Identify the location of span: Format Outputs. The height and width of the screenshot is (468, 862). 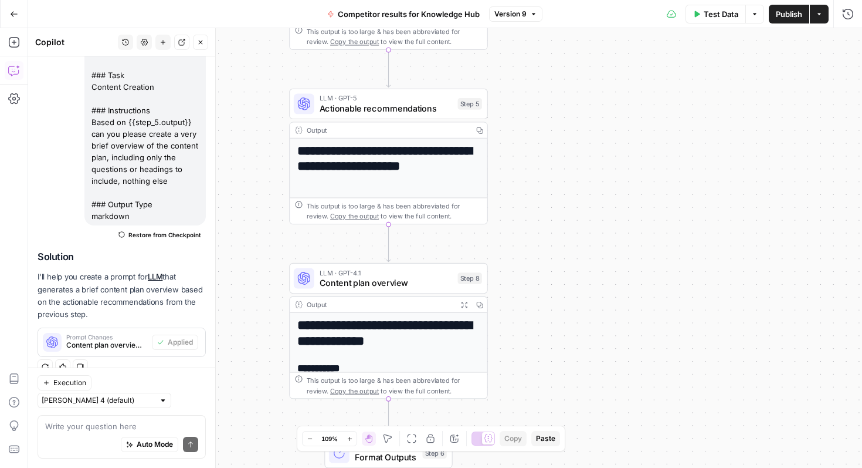
(386, 457).